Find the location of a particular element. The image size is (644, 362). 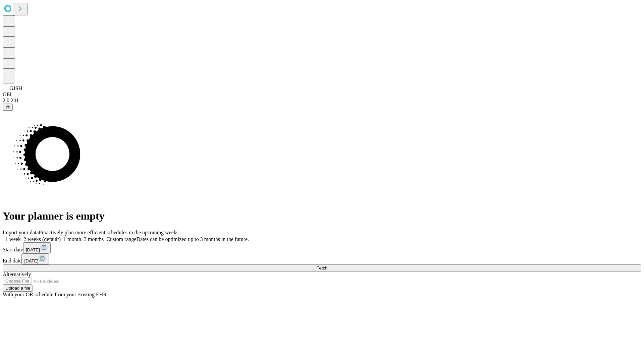

span: Fetch is located at coordinates (322, 268).